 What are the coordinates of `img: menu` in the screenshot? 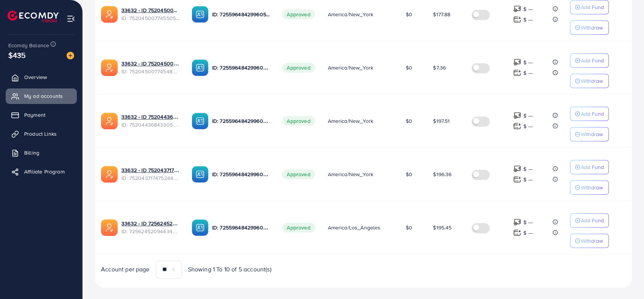 It's located at (71, 19).